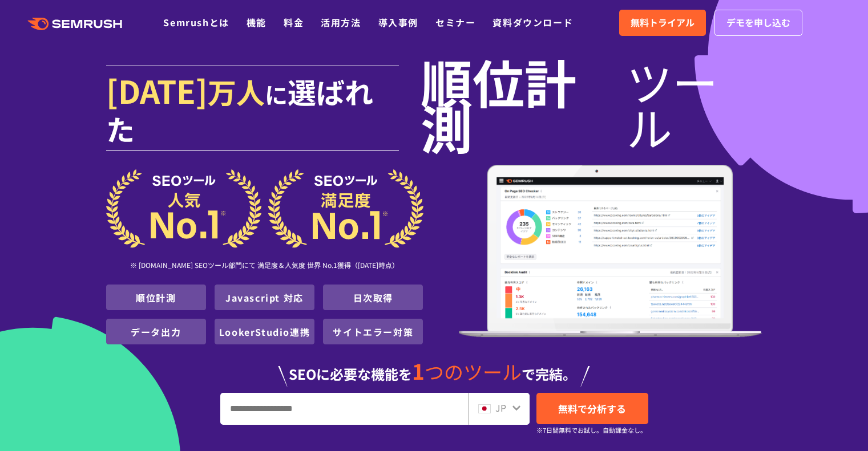 This screenshot has height=451, width=868. Describe the element at coordinates (156, 298) in the screenshot. I see `a: 順位計測` at that location.